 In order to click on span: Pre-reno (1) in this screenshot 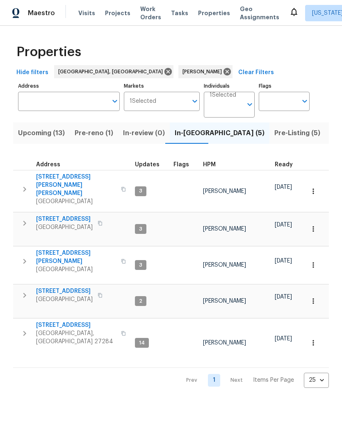, I will do `click(94, 133)`.